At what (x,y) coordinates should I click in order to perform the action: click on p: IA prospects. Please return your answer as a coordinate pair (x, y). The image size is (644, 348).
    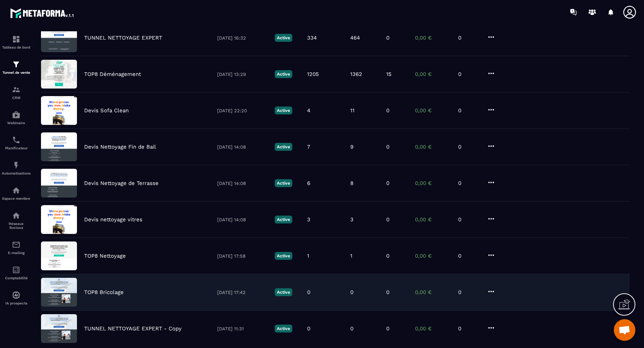
    Looking at the image, I should click on (16, 303).